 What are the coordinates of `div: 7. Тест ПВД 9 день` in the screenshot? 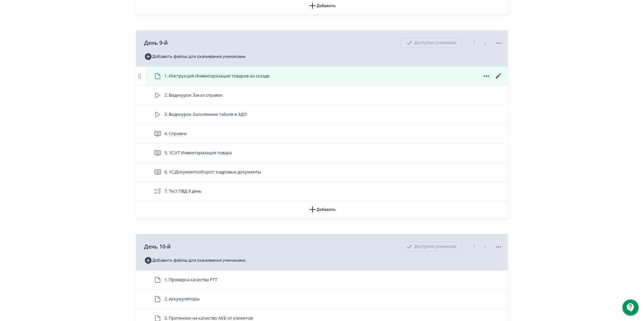 It's located at (322, 191).